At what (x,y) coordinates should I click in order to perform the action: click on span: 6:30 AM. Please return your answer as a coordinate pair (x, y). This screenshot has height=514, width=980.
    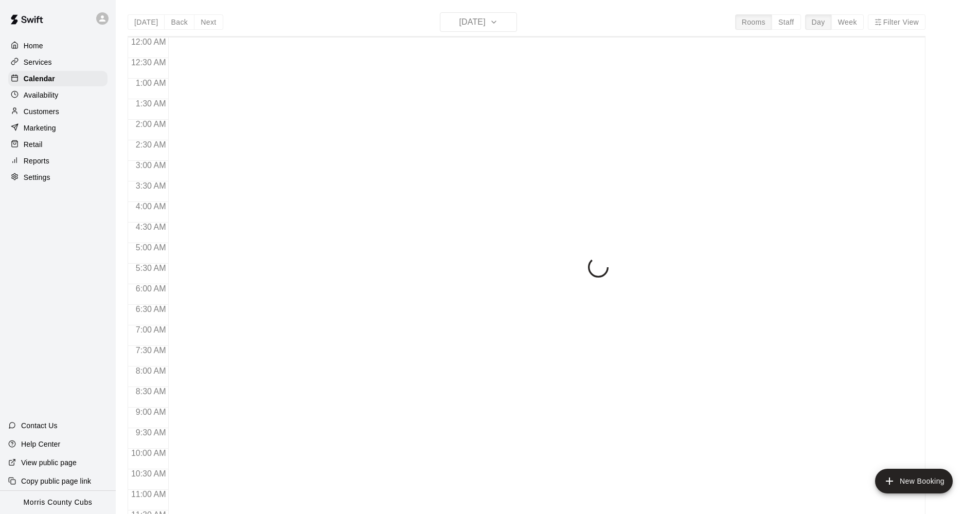
    Looking at the image, I should click on (151, 309).